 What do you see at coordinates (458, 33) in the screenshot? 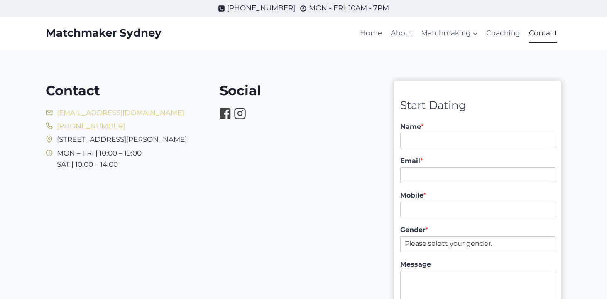
I see `nav: Primary Navigation` at bounding box center [458, 33].